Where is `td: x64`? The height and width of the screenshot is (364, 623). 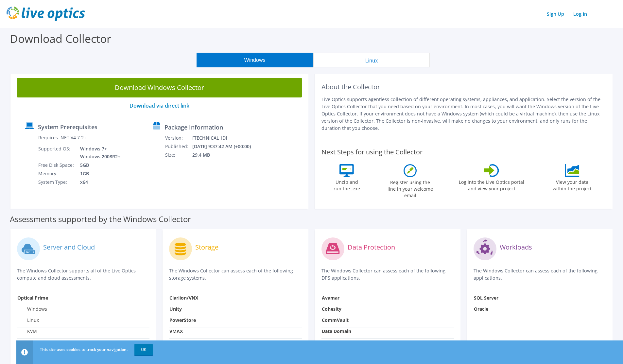
td: x64 is located at coordinates (98, 182).